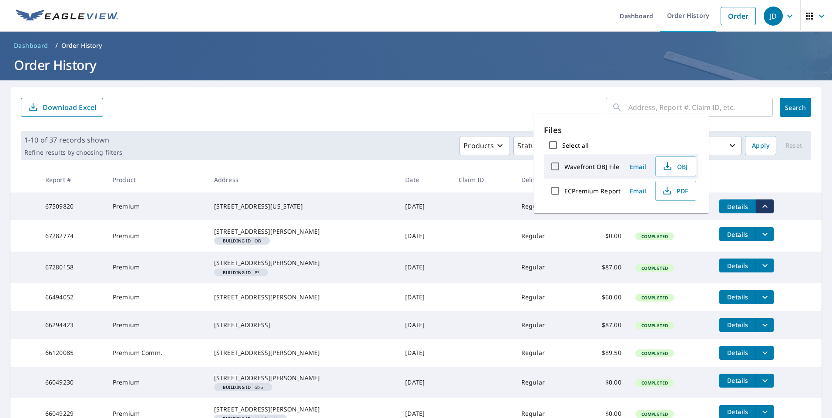  I want to click on label: Wavefront OBJ File, so click(592, 167).